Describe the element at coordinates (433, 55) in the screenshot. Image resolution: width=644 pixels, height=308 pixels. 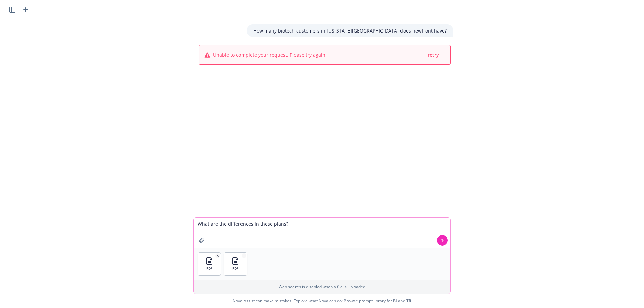
I see `button: retry` at that location.